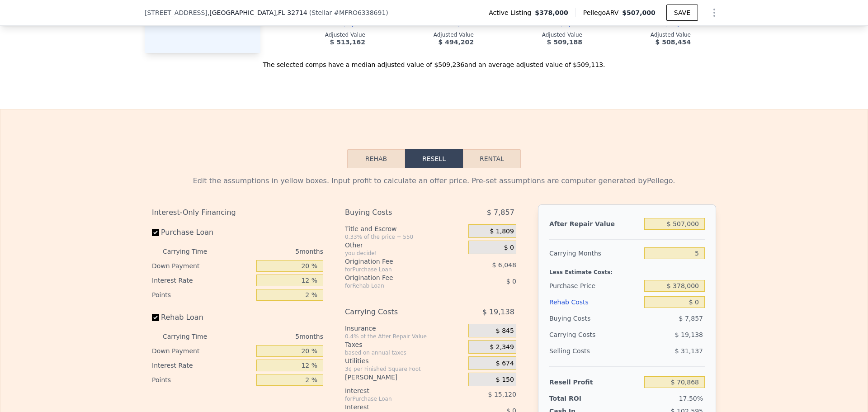  Describe the element at coordinates (595, 286) in the screenshot. I see `div: Purchase Price` at that location.